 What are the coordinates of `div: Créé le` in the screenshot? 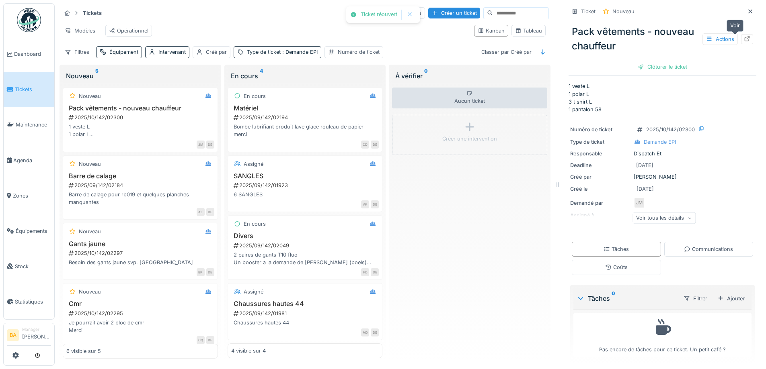 It's located at (600, 189).